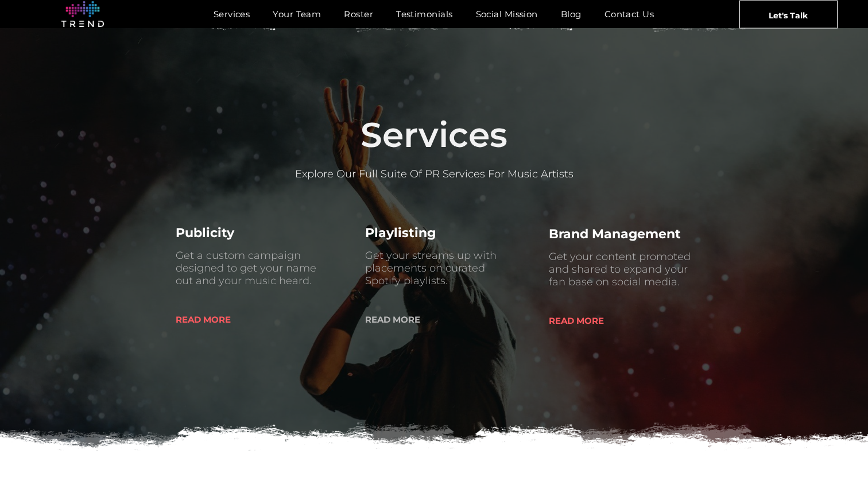 The width and height of the screenshot is (868, 492). I want to click on span: Brand Management, so click(615, 234).